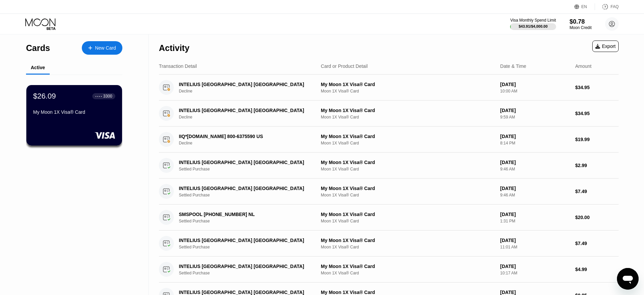  Describe the element at coordinates (596, 269) in the screenshot. I see `div: $4.99` at that location.